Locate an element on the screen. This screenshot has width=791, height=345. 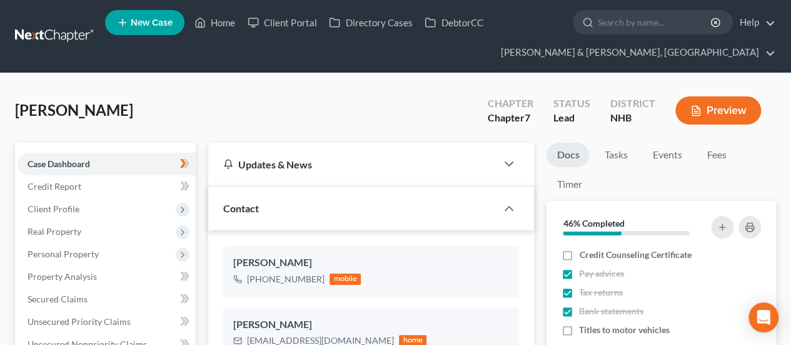
div: Status is located at coordinates (572, 103).